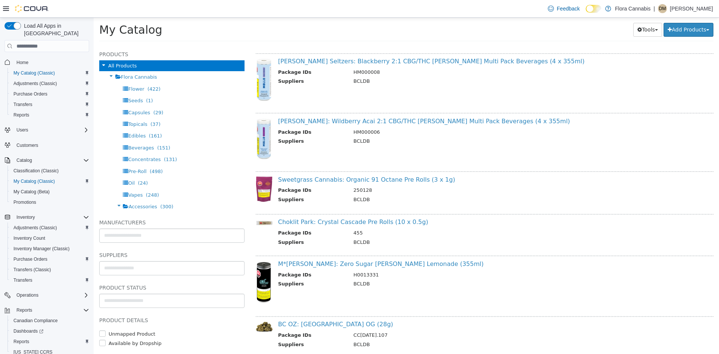  What do you see at coordinates (61, 118) in the screenshot?
I see `span: (161)` at bounding box center [61, 118].